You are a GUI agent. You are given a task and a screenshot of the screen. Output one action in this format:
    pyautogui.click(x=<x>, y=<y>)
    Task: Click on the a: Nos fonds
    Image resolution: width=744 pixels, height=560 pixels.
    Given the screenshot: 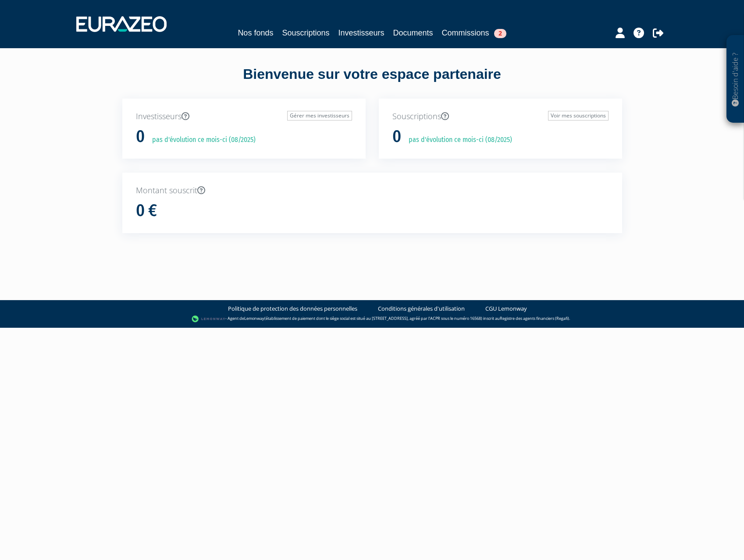 What is the action you would take?
    pyautogui.click(x=255, y=33)
    